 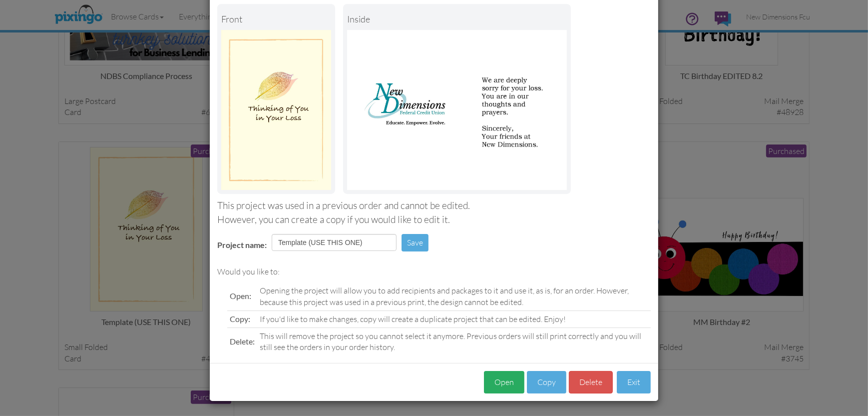 I want to click on button: Open, so click(x=504, y=382).